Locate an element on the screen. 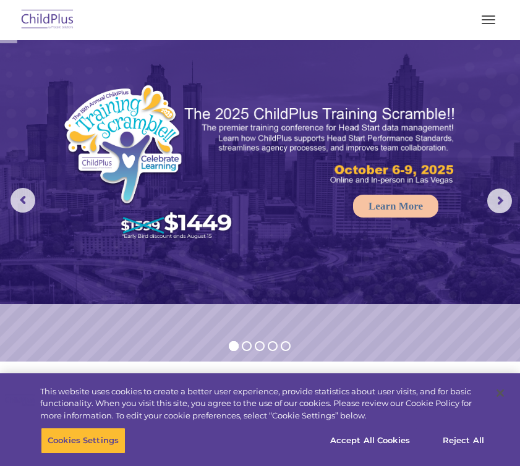 Image resolution: width=520 pixels, height=466 pixels. div: This website uses cookies to create a better user experience, provide statistics about user visit... is located at coordinates (262, 403).